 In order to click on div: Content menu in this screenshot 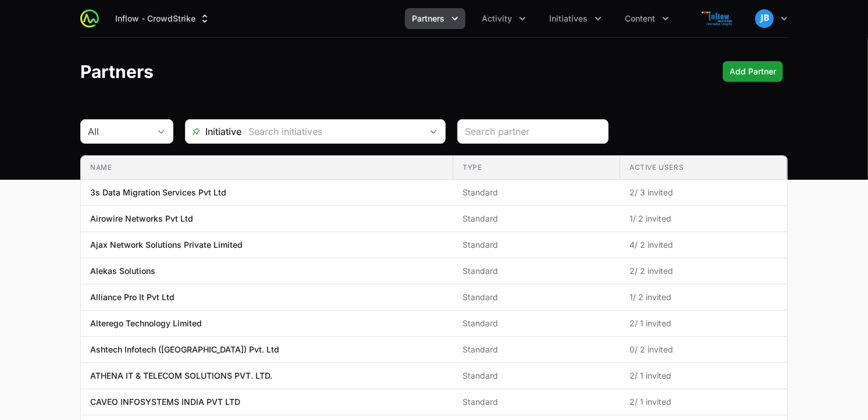, I will do `click(647, 19)`.